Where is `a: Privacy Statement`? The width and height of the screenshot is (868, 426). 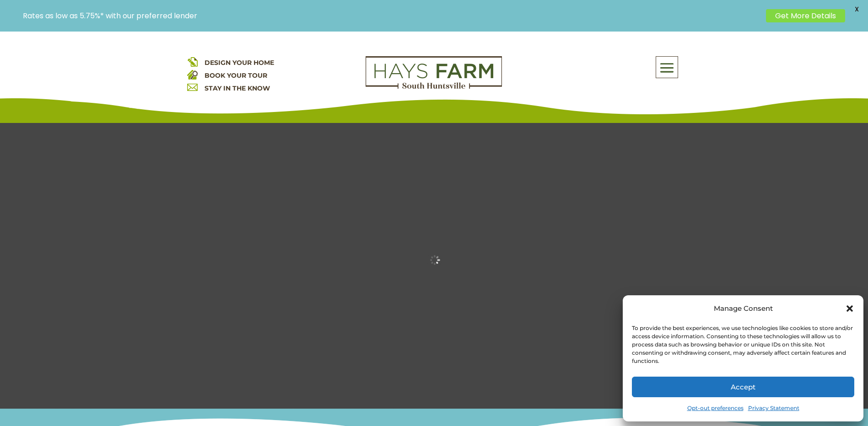 a: Privacy Statement is located at coordinates (773, 408).